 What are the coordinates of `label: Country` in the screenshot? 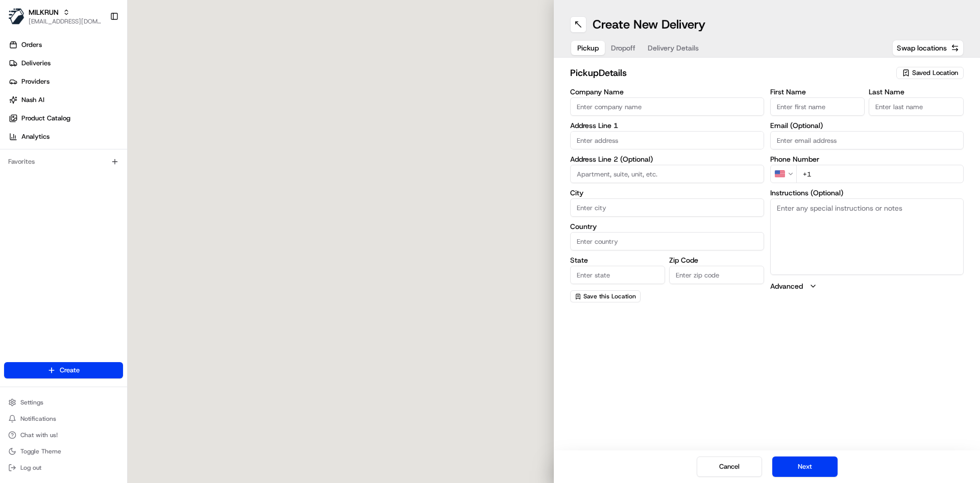 It's located at (667, 227).